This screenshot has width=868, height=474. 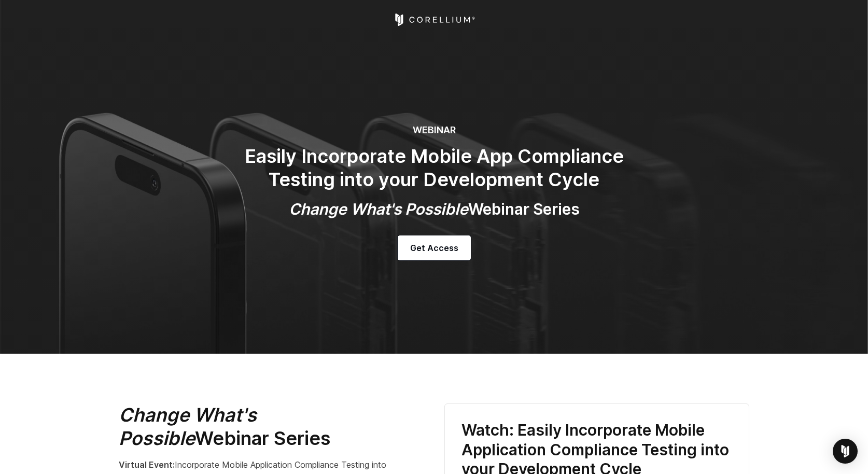 What do you see at coordinates (147, 465) in the screenshot?
I see `strong: Virtual Event:` at bounding box center [147, 465].